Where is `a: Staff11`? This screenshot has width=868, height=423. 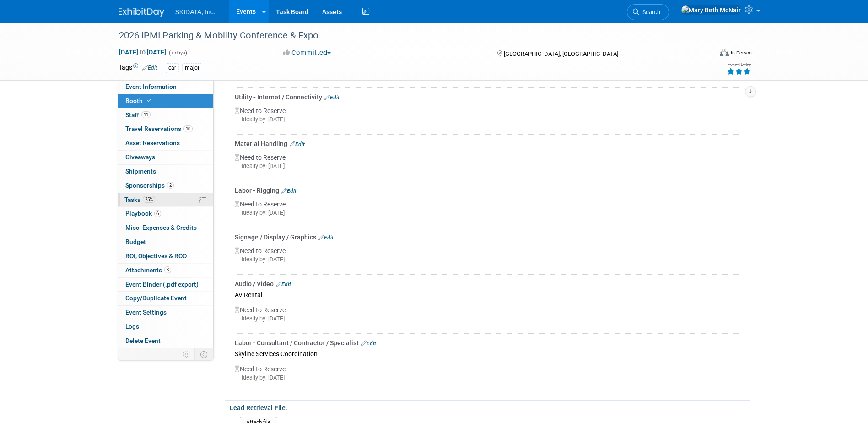 a: Staff11 is located at coordinates (165, 115).